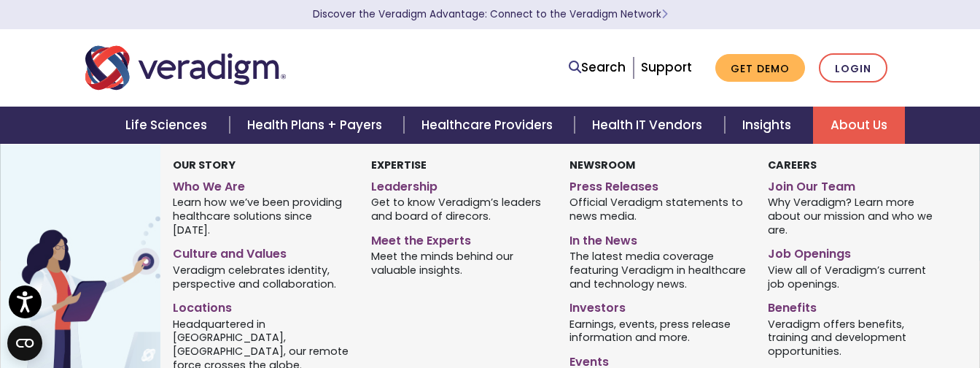  Describe the element at coordinates (602, 165) in the screenshot. I see `strong: Newsroom` at that location.